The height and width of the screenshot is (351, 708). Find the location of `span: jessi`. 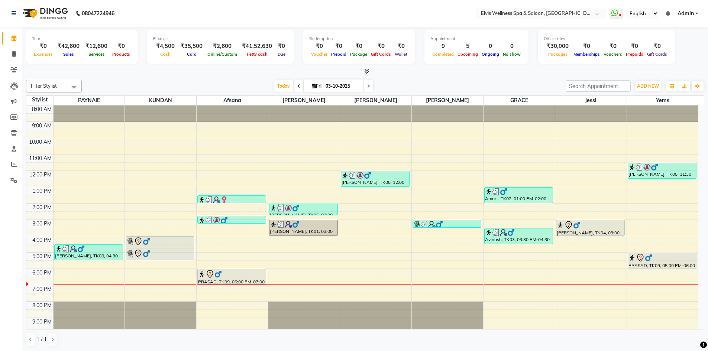

span: jessi is located at coordinates (591, 100).